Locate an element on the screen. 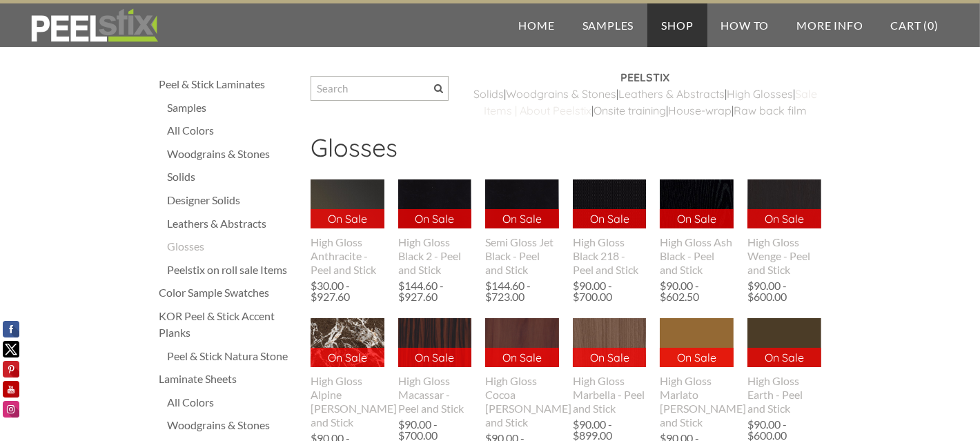 The image size is (980, 441). div: High Gloss Ash Black - Peel and Stick is located at coordinates (696, 256).